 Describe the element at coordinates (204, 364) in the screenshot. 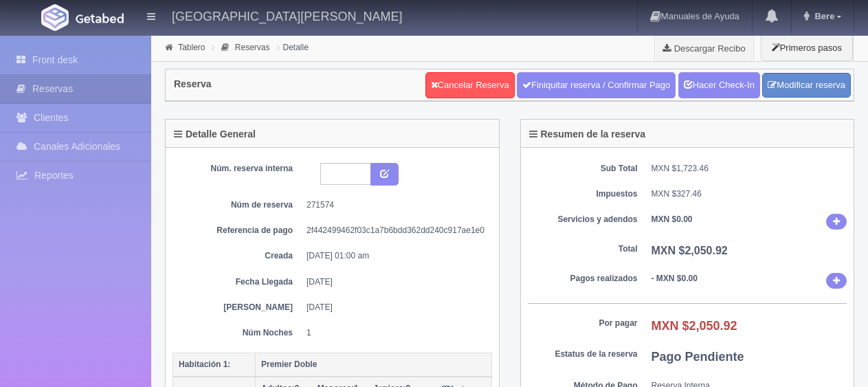

I see `b: Habitación 1:` at that location.